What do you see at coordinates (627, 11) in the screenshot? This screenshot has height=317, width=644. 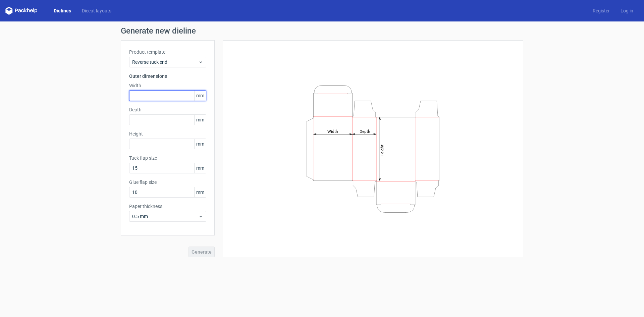 I see `a: Log in` at bounding box center [627, 11].